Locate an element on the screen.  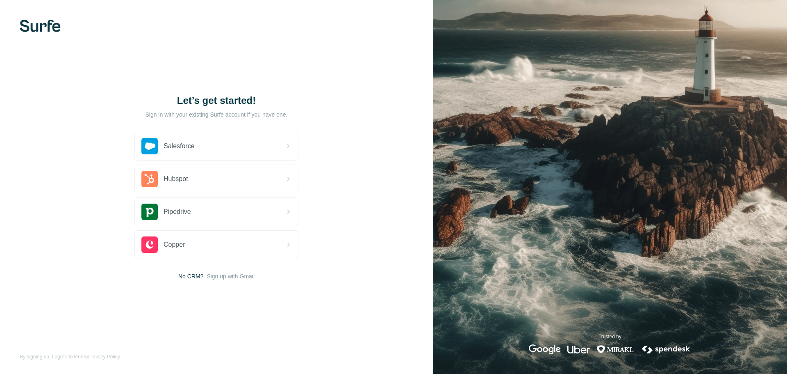
h1: Let’s get started! is located at coordinates (216, 100).